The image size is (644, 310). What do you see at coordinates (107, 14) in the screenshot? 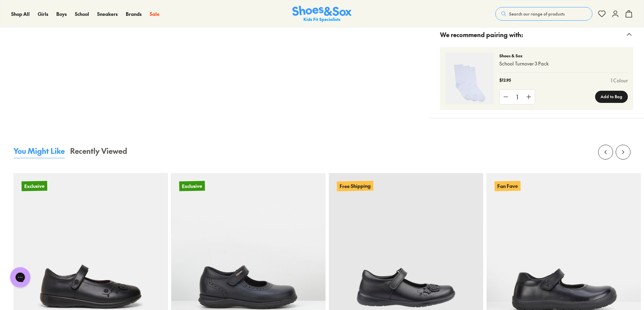
I see `span: Sneakers` at bounding box center [107, 14].